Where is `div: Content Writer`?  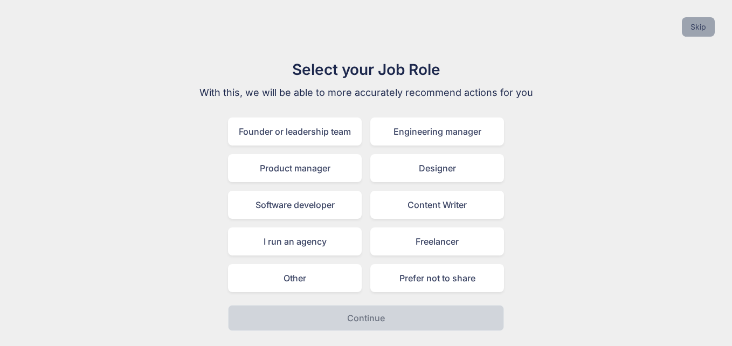
div: Content Writer is located at coordinates (437, 205).